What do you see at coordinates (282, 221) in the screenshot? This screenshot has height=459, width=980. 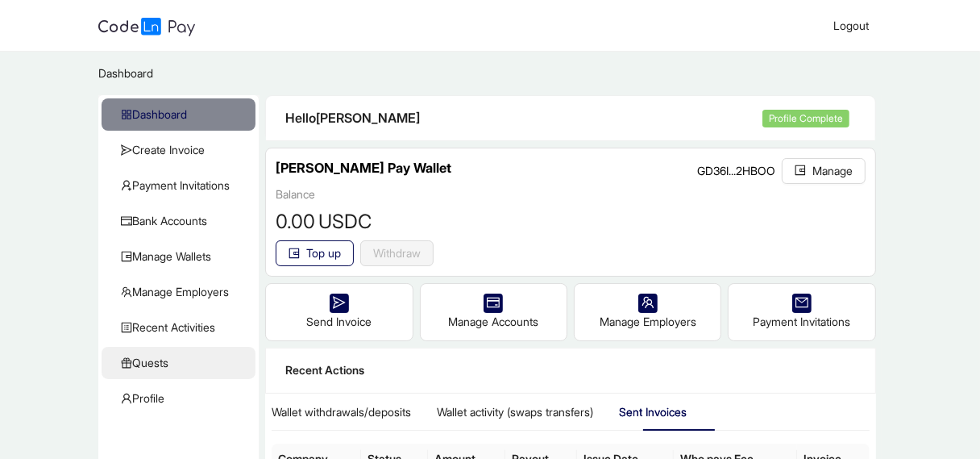 I see `span: 0` at bounding box center [282, 221].